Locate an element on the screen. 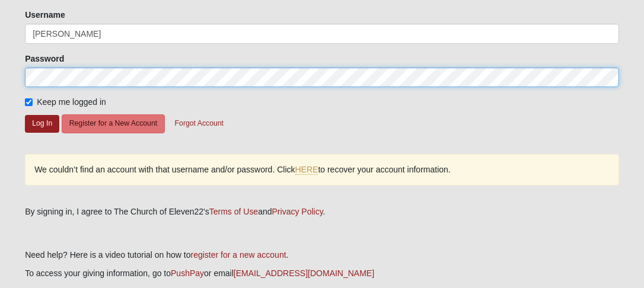  p: Need help? Here is a video tutorial on how to . is located at coordinates (322, 255).